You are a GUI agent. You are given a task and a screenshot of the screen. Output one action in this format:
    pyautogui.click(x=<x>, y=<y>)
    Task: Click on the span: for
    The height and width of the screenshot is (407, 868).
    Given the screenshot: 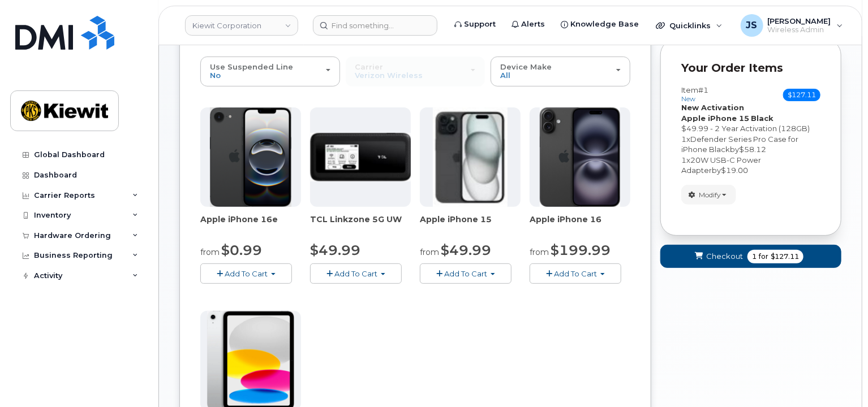 What is the action you would take?
    pyautogui.click(x=763, y=257)
    